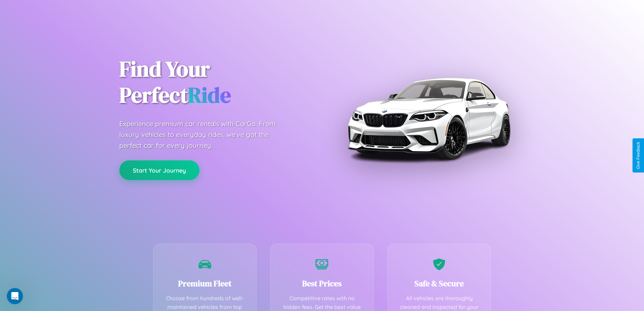 Image resolution: width=644 pixels, height=311 pixels. I want to click on h3: Safe & Secure, so click(439, 283).